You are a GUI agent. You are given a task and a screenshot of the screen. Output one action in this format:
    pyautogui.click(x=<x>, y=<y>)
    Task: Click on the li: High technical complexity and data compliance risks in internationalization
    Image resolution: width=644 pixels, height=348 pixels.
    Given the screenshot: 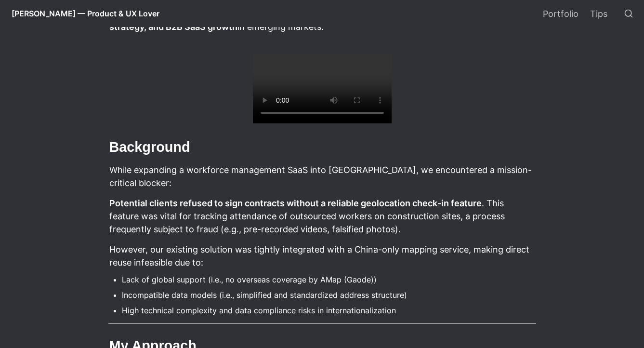 What is the action you would take?
    pyautogui.click(x=329, y=310)
    